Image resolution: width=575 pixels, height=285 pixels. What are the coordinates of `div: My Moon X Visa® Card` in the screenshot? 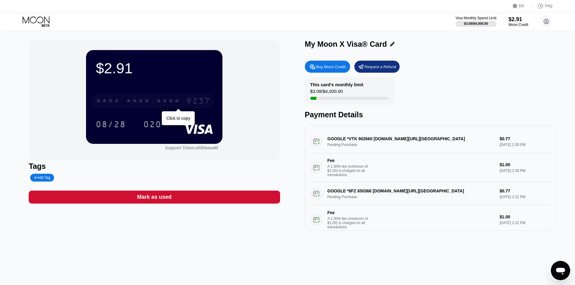 It's located at (346, 44).